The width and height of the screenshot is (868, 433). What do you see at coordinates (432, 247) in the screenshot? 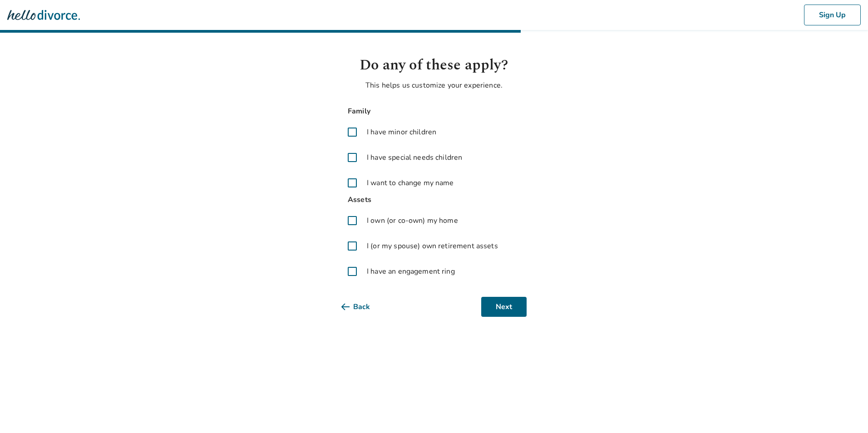
I see `span: I (or my spouse) own retirement assets` at bounding box center [432, 247].